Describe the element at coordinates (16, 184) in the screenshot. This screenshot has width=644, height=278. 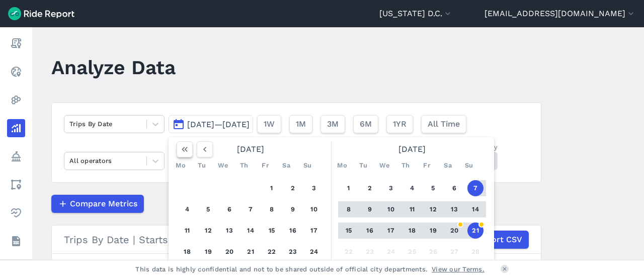
I see `a: Areas` at that location.